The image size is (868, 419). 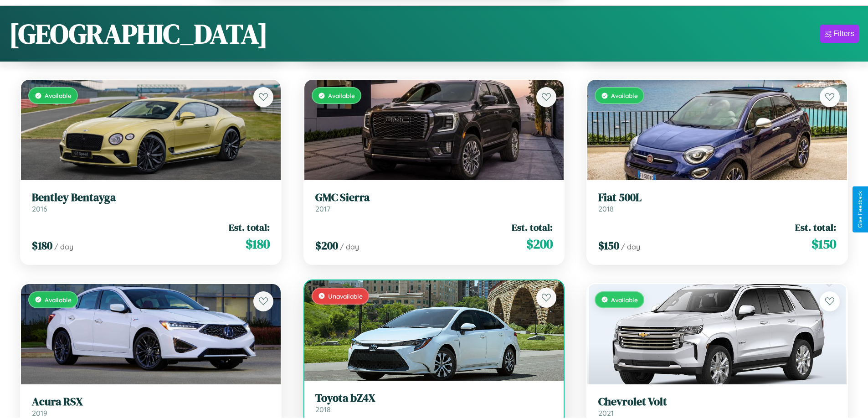 I want to click on a: Acura RSX2019, so click(x=151, y=406).